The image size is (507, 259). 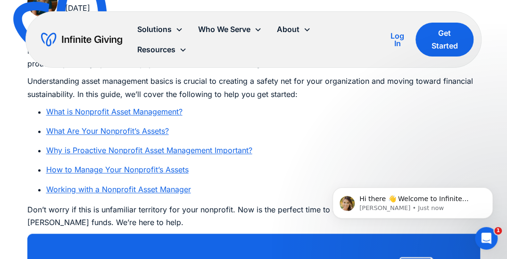 I want to click on a: Get Started, so click(x=445, y=40).